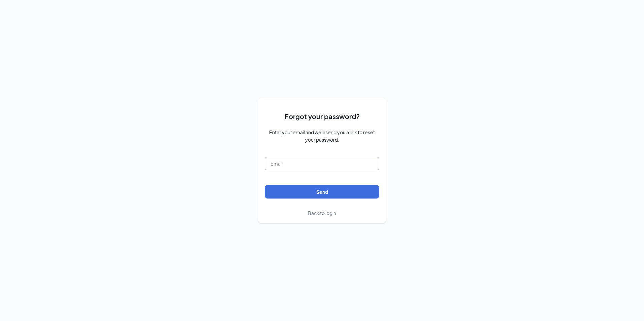 The image size is (644, 321). Describe the element at coordinates (322, 213) in the screenshot. I see `a: Back to login` at that location.